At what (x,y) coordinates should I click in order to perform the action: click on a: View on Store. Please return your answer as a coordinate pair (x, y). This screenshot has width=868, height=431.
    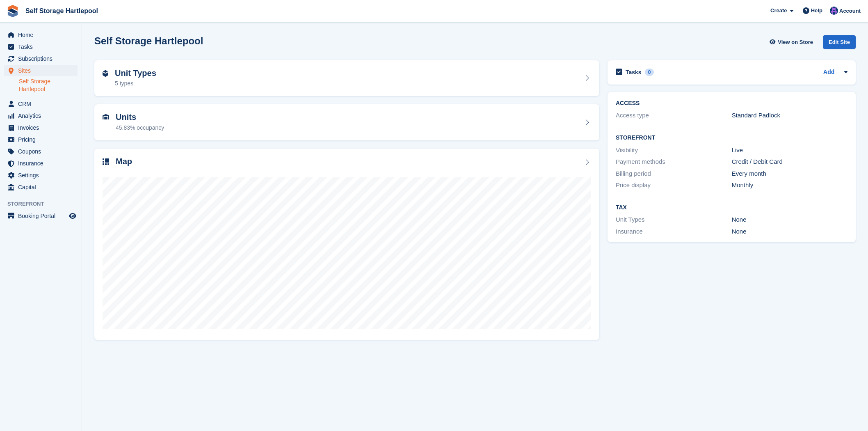
    Looking at the image, I should click on (792, 42).